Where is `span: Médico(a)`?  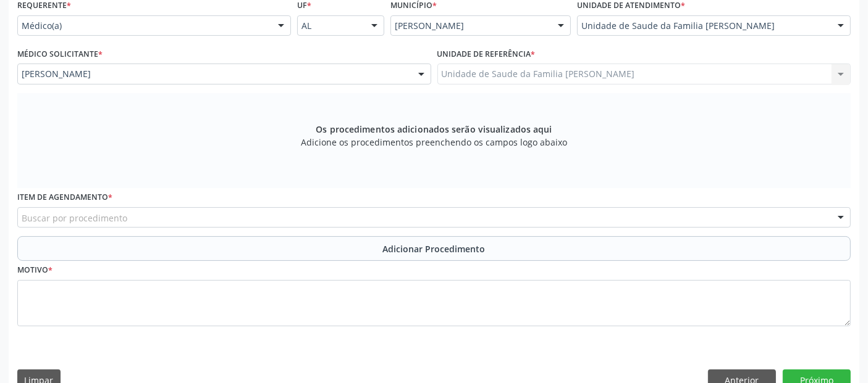 span: Médico(a) is located at coordinates (144, 26).